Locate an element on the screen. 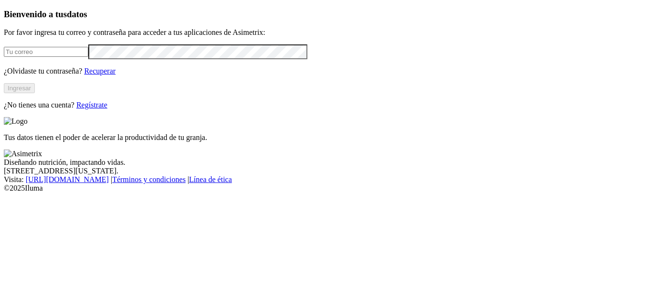 The width and height of the screenshot is (652, 290). div: © 2025 Iluma is located at coordinates (326, 188).